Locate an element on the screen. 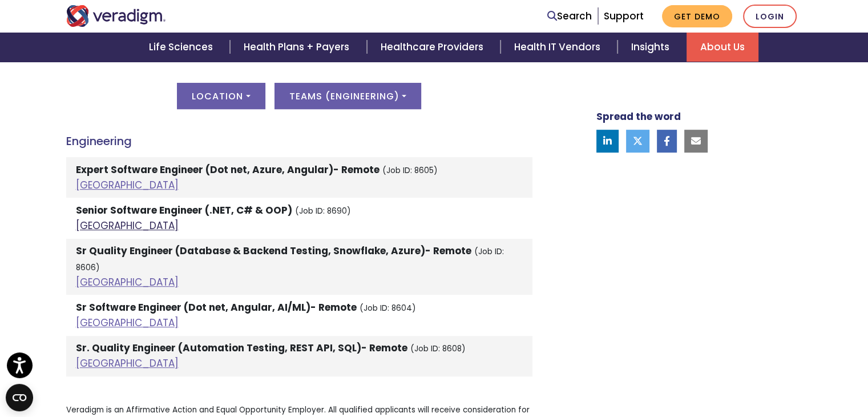 This screenshot has height=417, width=868. a: Veradigm logo is located at coordinates (116, 16).